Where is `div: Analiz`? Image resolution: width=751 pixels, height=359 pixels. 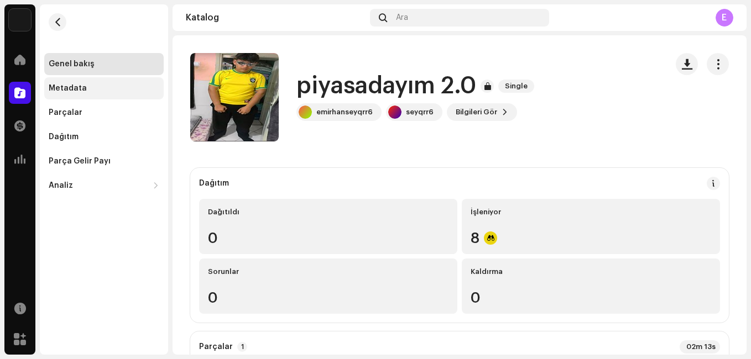 div: Analiz is located at coordinates (61, 186).